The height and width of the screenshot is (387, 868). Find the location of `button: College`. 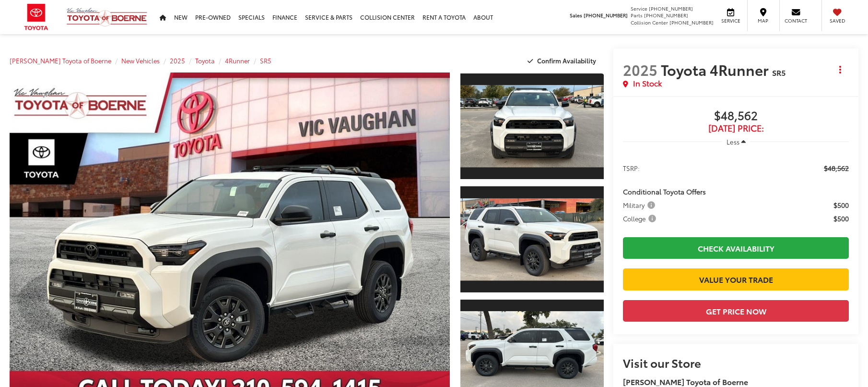

button: College is located at coordinates (641, 219).